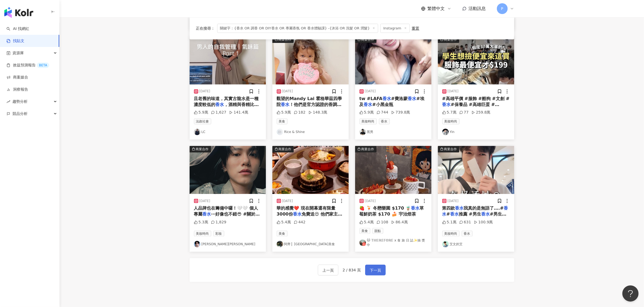  Describe the element at coordinates (449, 208) in the screenshot. I see `span: 第四款` at that location.